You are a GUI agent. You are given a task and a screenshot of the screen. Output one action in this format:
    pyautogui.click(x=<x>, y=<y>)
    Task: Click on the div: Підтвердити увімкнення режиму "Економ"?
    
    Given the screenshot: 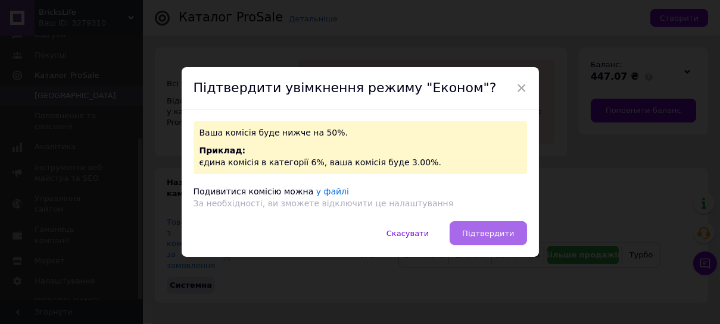 What is the action you would take?
    pyautogui.click(x=360, y=89)
    